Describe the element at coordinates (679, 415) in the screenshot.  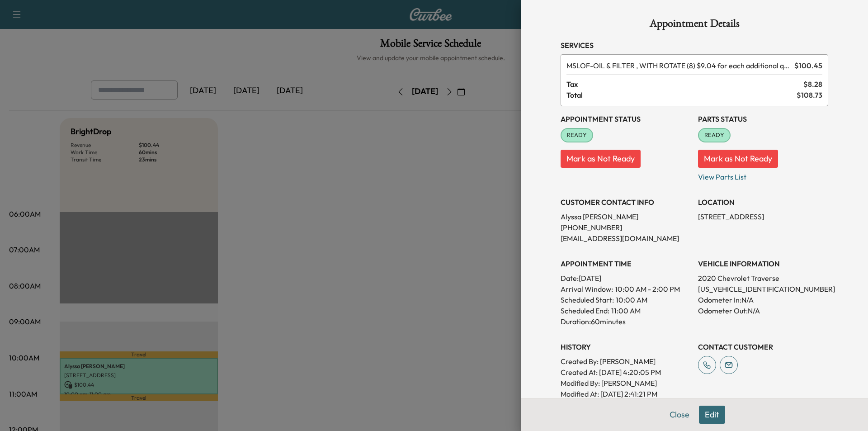
I see `button: Close` at that location.